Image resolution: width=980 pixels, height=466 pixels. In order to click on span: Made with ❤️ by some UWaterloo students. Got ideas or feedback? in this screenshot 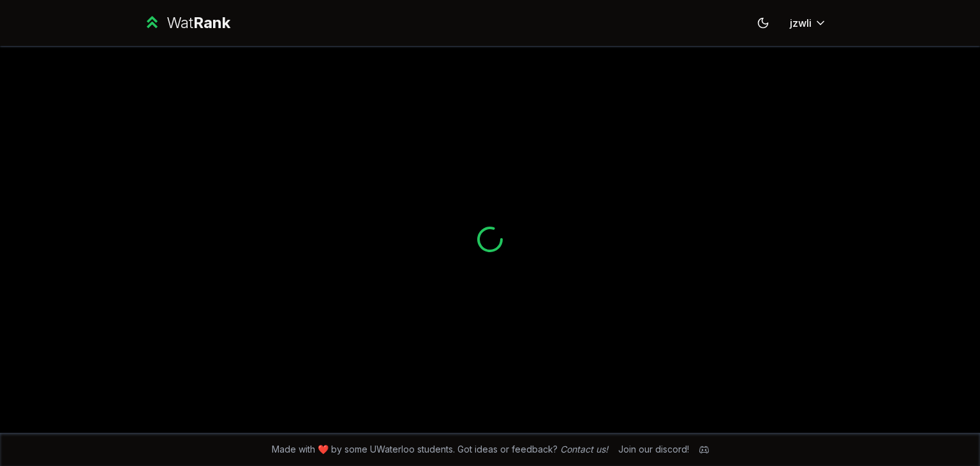, I will do `click(440, 449)`.